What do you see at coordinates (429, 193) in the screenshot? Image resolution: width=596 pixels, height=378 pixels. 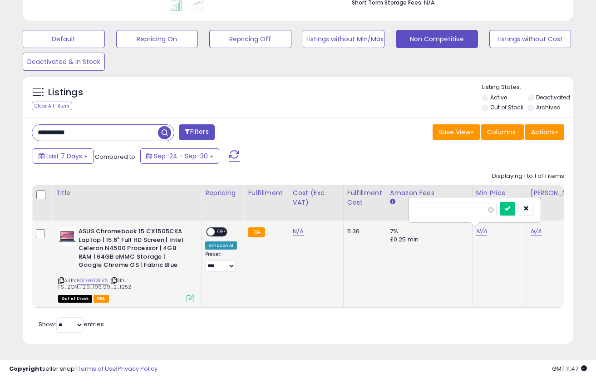 I see `div: Amazon Fees` at bounding box center [429, 193].